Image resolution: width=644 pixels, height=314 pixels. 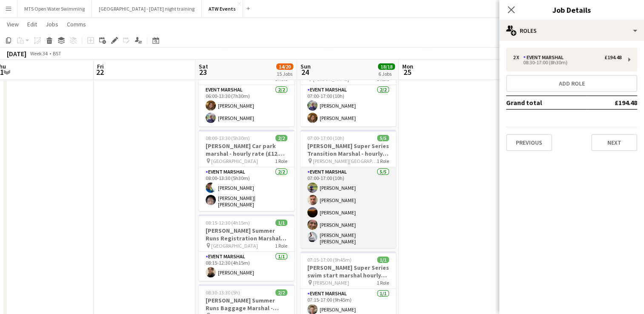 What do you see at coordinates (572, 10) in the screenshot?
I see `h3: Job Details` at bounding box center [572, 10].